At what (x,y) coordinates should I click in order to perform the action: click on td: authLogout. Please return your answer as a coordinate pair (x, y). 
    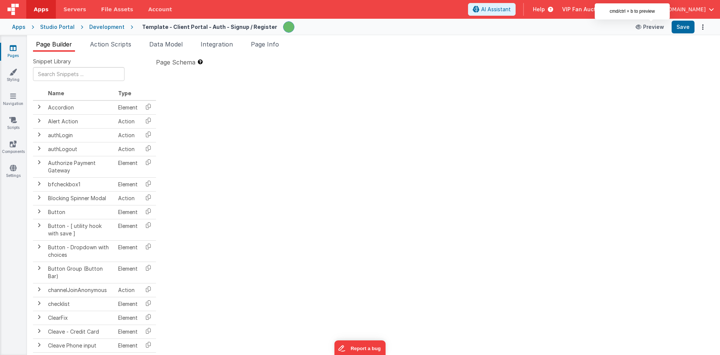
    Looking at the image, I should click on (80, 149).